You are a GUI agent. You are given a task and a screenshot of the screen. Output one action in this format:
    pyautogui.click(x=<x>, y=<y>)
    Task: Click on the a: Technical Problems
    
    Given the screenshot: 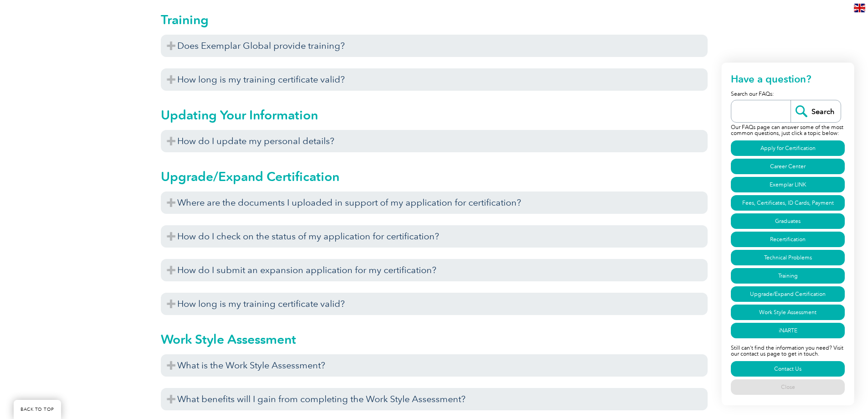 What is the action you would take?
    pyautogui.click(x=788, y=258)
    